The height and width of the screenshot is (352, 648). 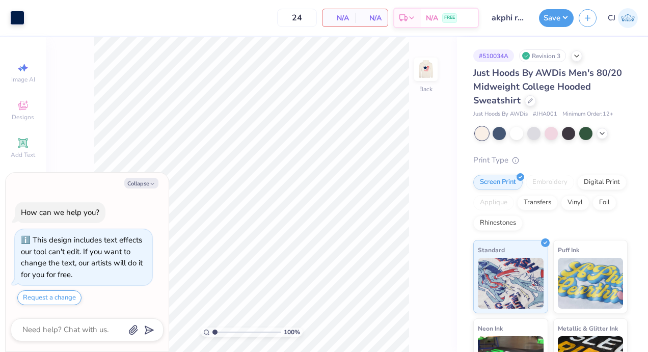 I want to click on div: Back, so click(x=426, y=89).